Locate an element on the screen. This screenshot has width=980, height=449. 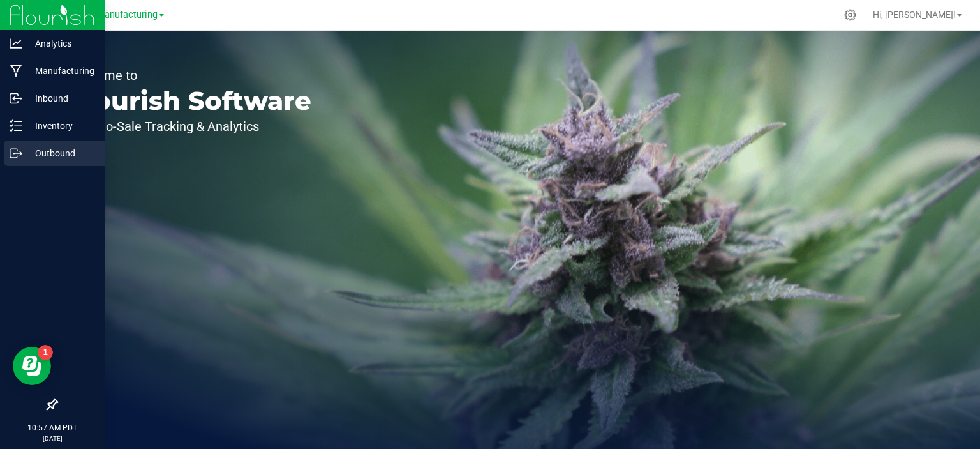
p: 10:57 AM PDT is located at coordinates (52, 428).